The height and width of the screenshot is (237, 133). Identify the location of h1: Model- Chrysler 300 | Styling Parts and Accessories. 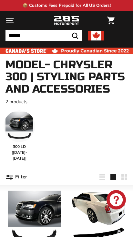
(67, 77).